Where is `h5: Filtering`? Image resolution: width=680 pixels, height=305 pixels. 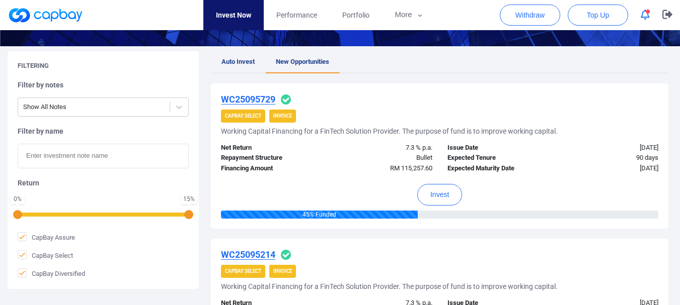
h5: Filtering is located at coordinates (33, 66).